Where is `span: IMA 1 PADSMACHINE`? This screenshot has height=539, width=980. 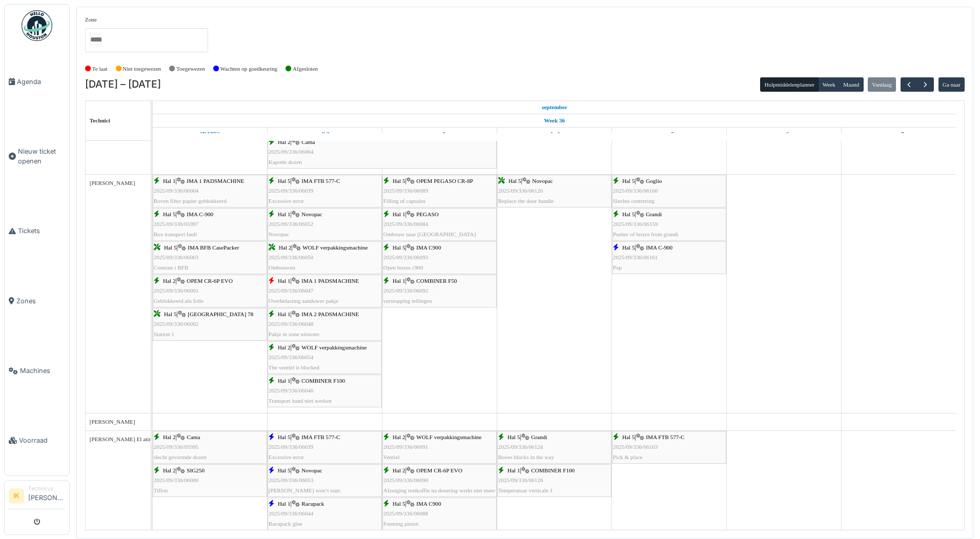
span: IMA 1 PADSMACHINE is located at coordinates (215, 181).